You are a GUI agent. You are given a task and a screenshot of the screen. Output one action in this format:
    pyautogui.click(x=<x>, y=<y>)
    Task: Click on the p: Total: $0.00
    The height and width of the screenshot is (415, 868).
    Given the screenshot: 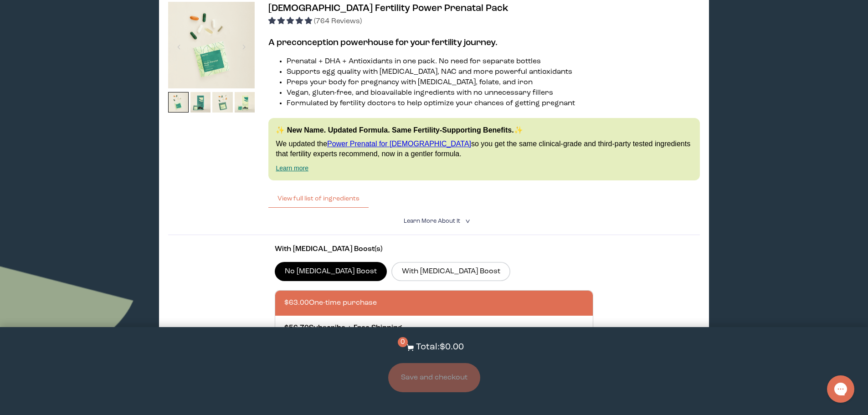 What is the action you would take?
    pyautogui.click(x=440, y=347)
    